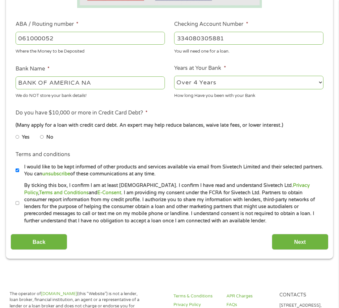  I want to click on label: No, so click(50, 138).